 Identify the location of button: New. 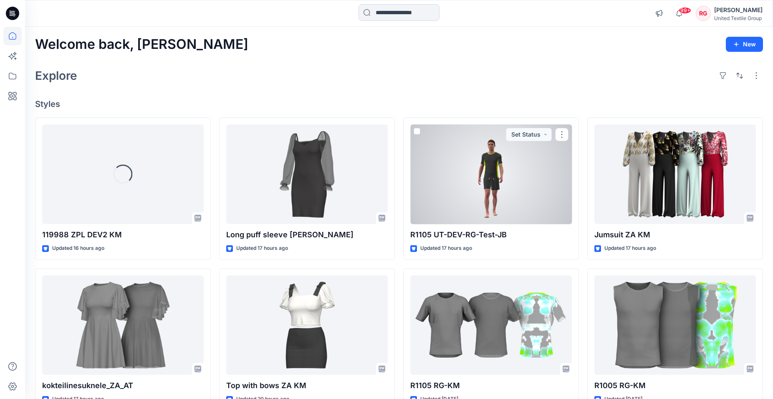
(744, 44).